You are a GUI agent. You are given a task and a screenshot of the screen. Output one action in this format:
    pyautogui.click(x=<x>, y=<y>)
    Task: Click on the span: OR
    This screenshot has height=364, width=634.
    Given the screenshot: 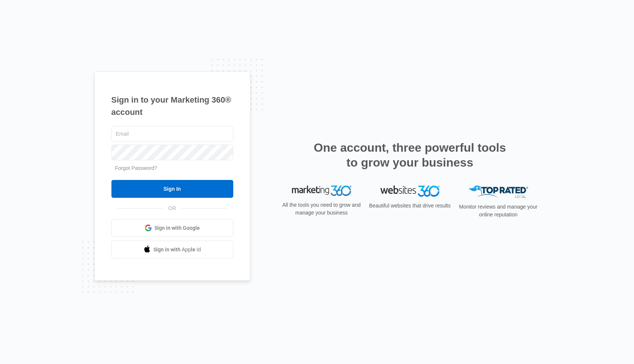 What is the action you would take?
    pyautogui.click(x=172, y=208)
    